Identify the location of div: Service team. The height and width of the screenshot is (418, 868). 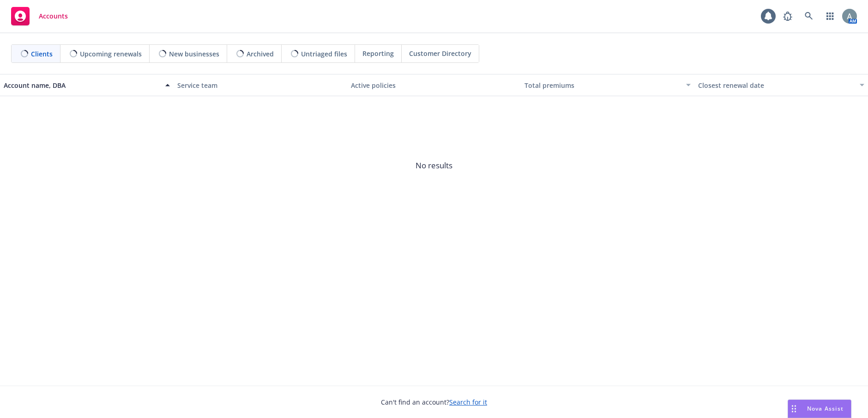
(260, 85).